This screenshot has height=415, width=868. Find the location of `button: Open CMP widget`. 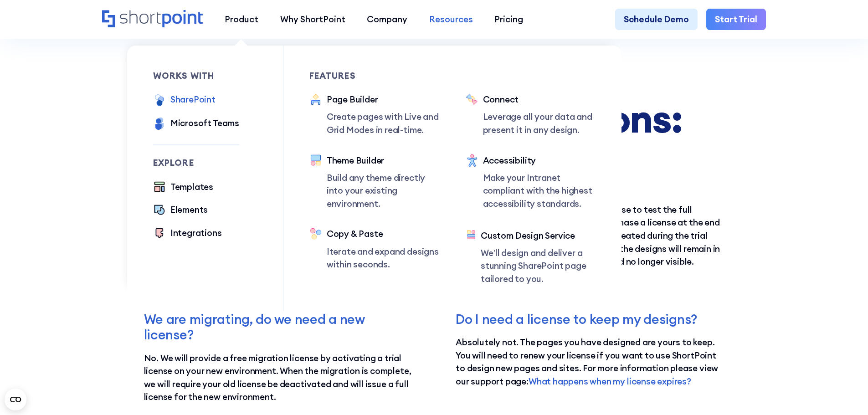

button: Open CMP widget is located at coordinates (16, 399).